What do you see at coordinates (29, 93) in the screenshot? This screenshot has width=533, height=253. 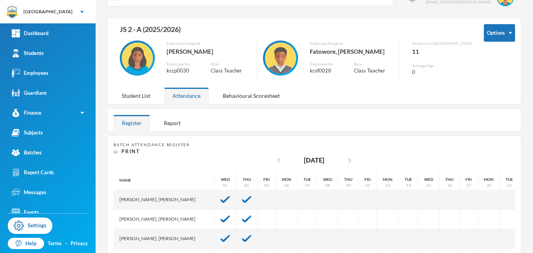 I see `div: Guardians` at bounding box center [29, 93].